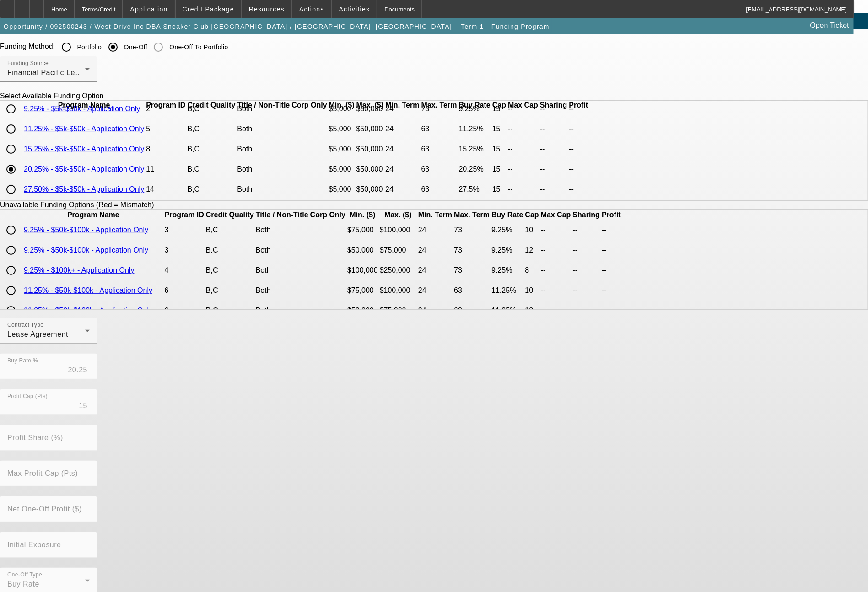 Image resolution: width=868 pixels, height=592 pixels. I want to click on button: Application, so click(149, 9).